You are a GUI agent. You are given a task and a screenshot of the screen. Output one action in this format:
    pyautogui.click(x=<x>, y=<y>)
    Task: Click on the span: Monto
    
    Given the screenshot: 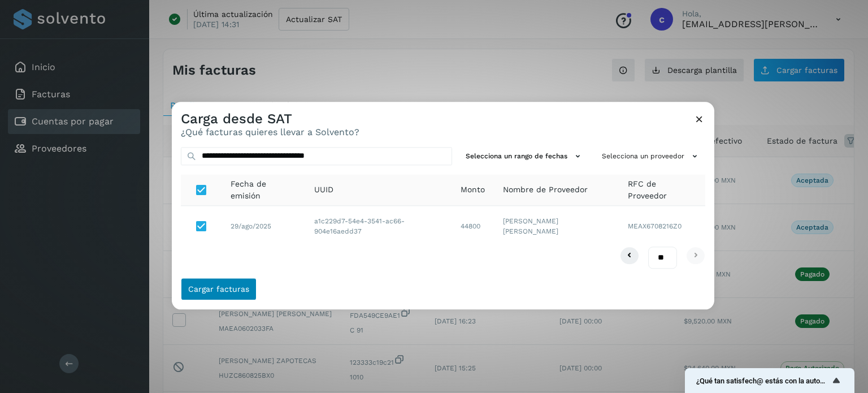 What is the action you would take?
    pyautogui.click(x=472, y=190)
    